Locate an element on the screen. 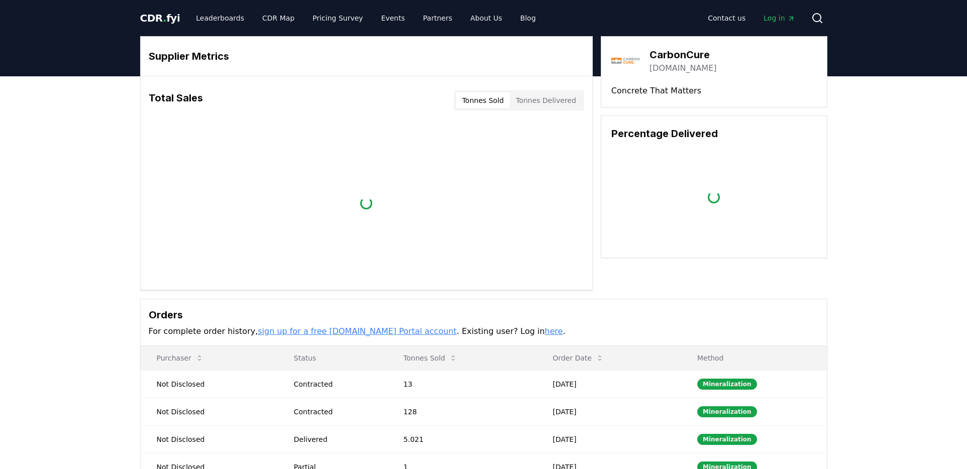 This screenshot has height=469, width=967. a: CDR.fyi is located at coordinates (160, 18).